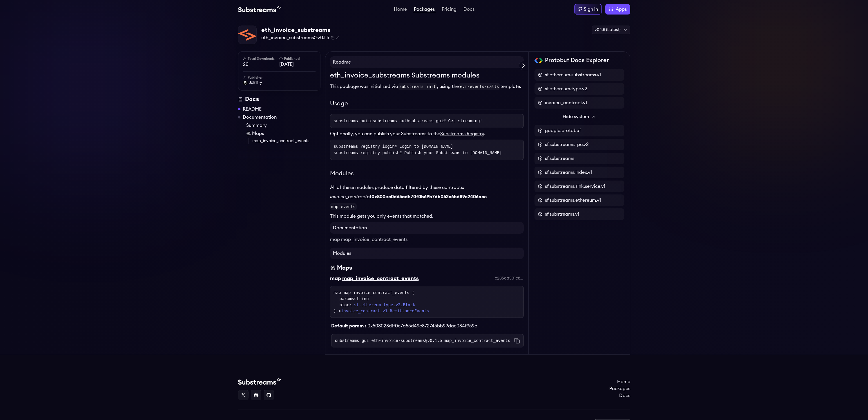  What do you see at coordinates (449, 10) in the screenshot?
I see `a: Pricing` at bounding box center [449, 10].